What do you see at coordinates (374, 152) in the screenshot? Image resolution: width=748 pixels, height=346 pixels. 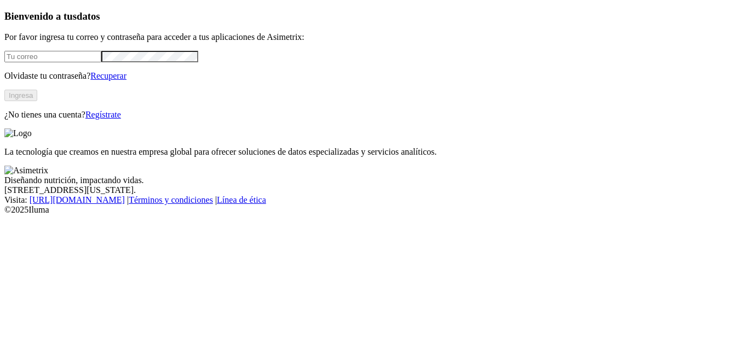 I see `p: La tecnología que creamos en nuestra empresa global para ofrecer soluciones de datos especializad...` at bounding box center [374, 152].